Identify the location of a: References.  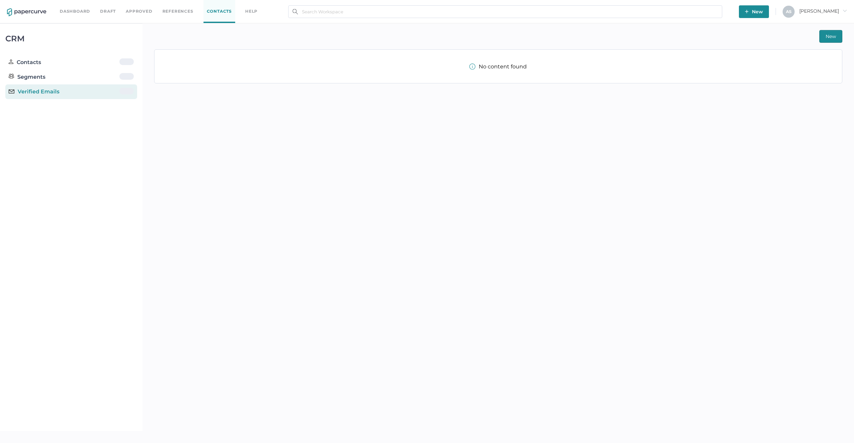
(178, 11).